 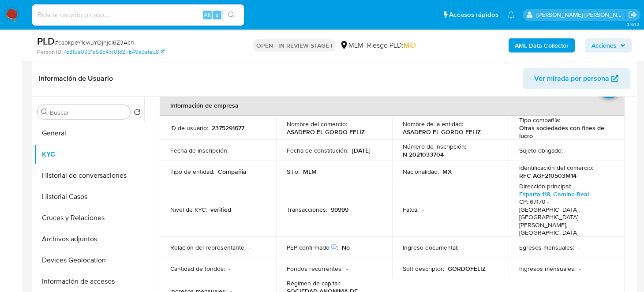 I want to click on p: verified, so click(x=221, y=209).